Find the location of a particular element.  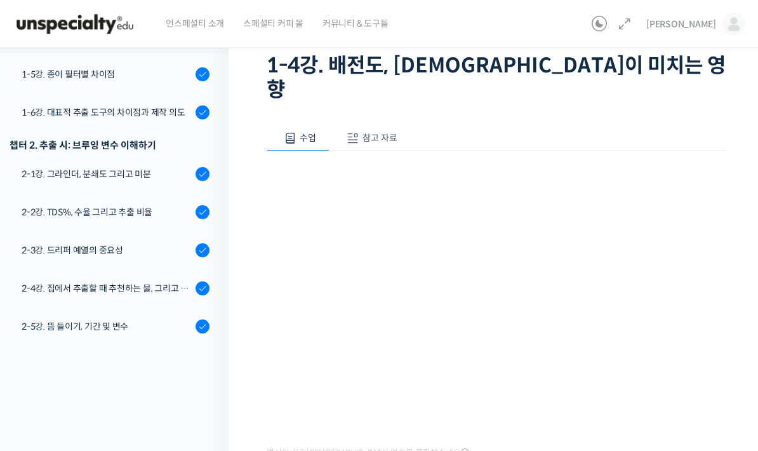

span: 참고 자료 is located at coordinates (380, 138).